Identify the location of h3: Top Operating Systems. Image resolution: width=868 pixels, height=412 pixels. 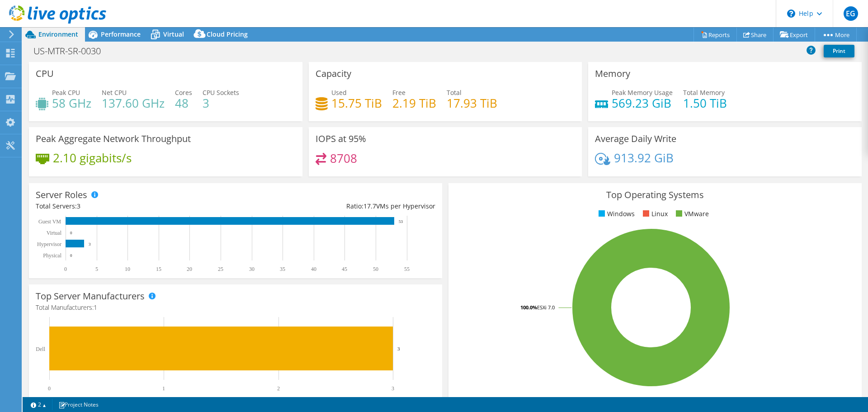
(655, 195).